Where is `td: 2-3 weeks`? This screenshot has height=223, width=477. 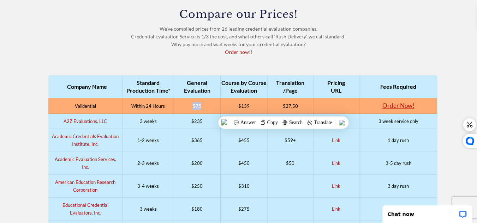 td: 2-3 weeks is located at coordinates (148, 163).